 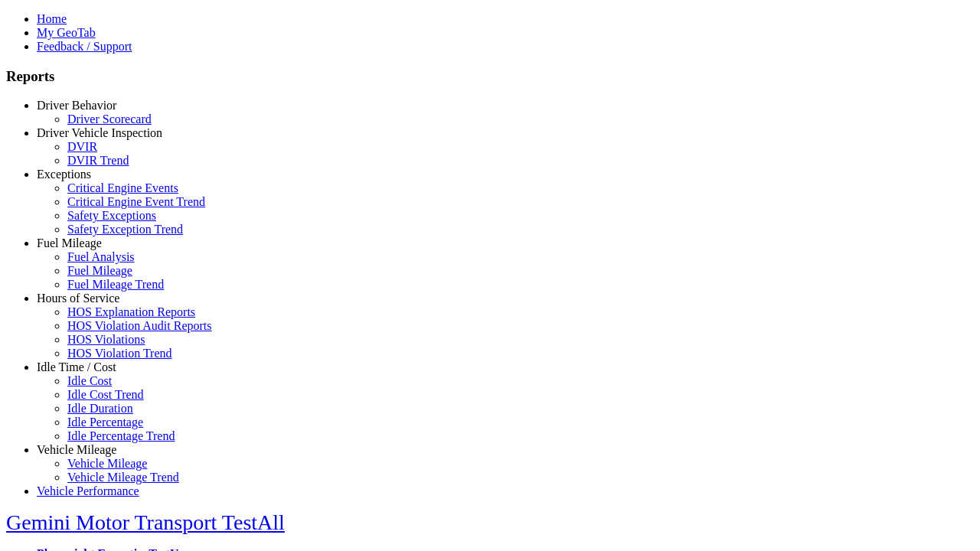 What do you see at coordinates (125, 229) in the screenshot?
I see `a: Safety Exception Trend` at bounding box center [125, 229].